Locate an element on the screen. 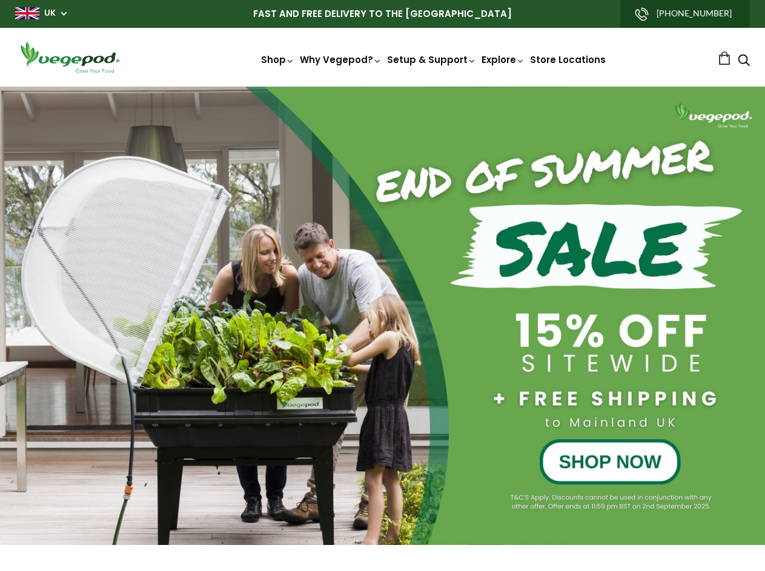 Image resolution: width=765 pixels, height=571 pixels. a: Why Vegepod? is located at coordinates (341, 59).